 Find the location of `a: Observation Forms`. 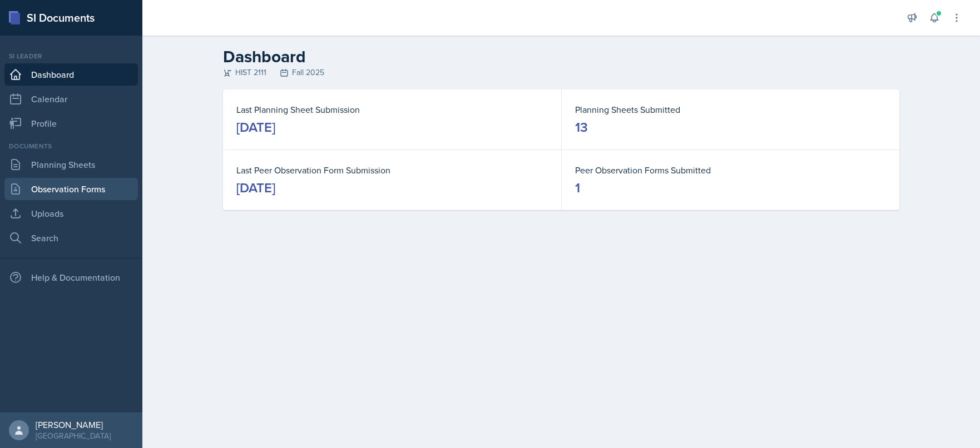

a: Observation Forms is located at coordinates (71, 189).